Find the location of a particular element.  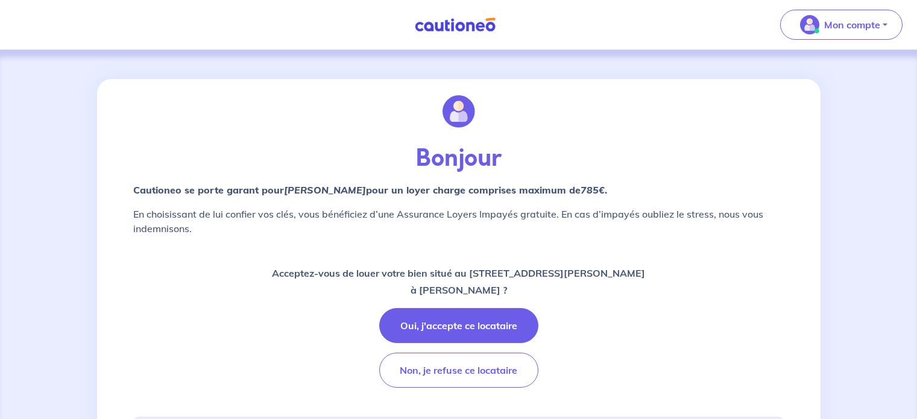

em: 785€ is located at coordinates (593, 190).